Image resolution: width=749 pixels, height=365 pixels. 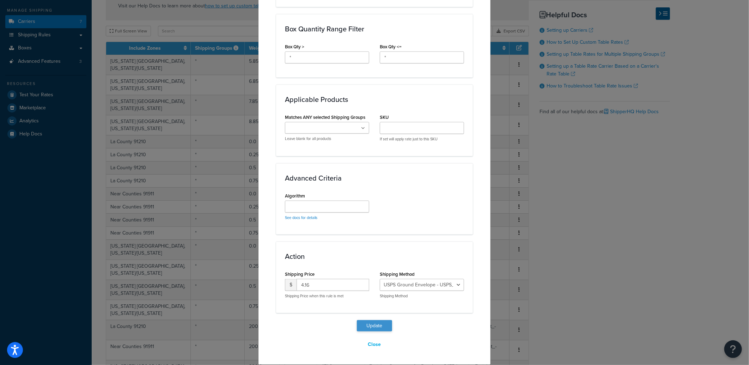 I want to click on label: Shipping Method, so click(x=397, y=274).